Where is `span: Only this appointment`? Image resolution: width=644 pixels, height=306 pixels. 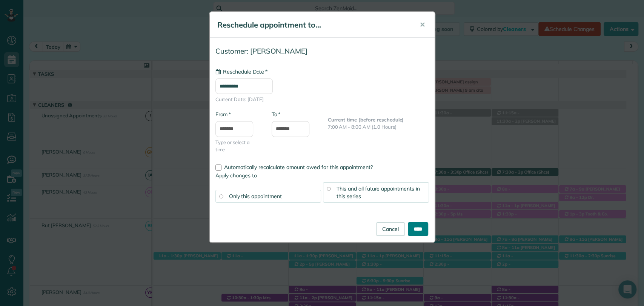 span: Only this appointment is located at coordinates (255, 196).